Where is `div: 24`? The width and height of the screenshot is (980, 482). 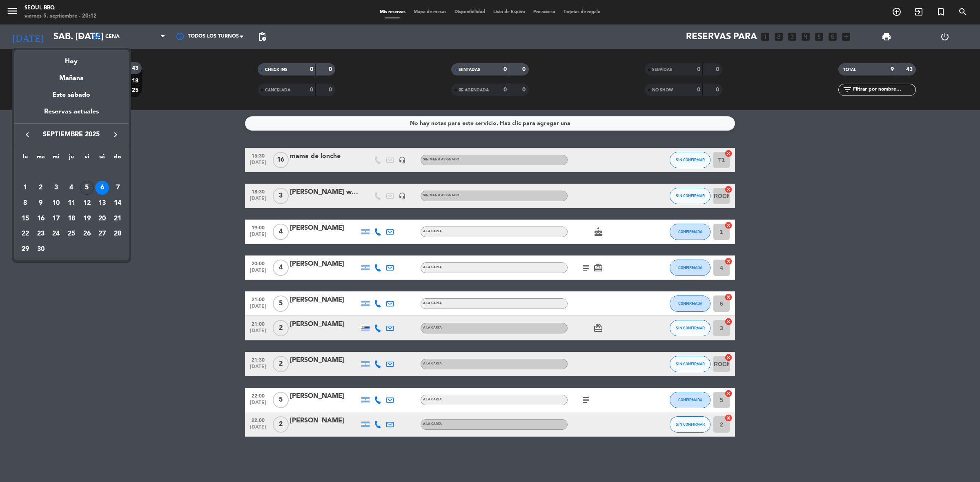
div: 24 is located at coordinates (56, 234).